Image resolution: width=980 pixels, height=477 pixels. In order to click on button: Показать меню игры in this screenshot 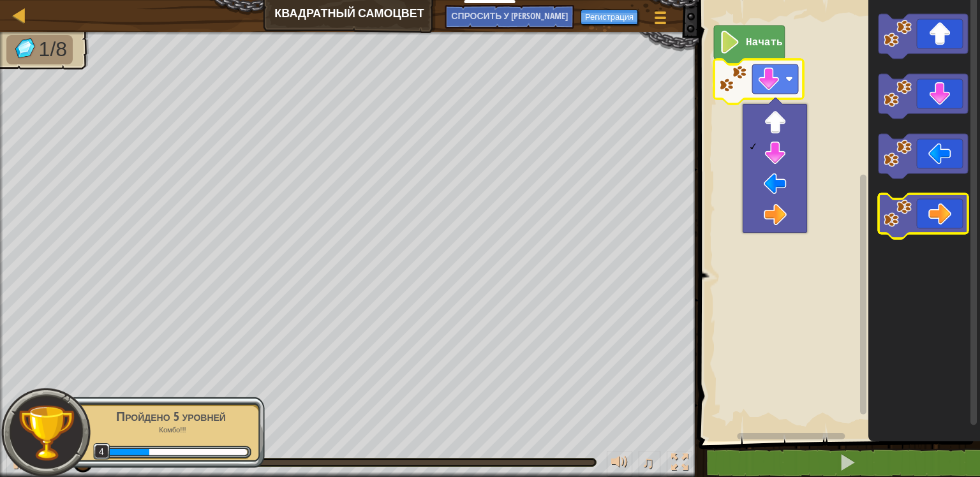, I will do `click(660, 20)`.